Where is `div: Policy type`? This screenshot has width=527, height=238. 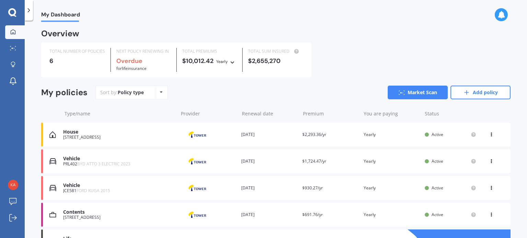 div: Policy type is located at coordinates (131, 93).